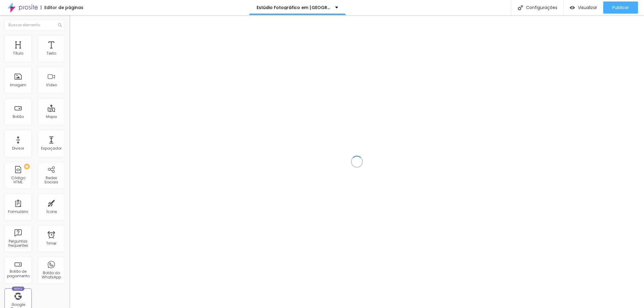 The width and height of the screenshot is (644, 308). I want to click on div: Perguntas frequentes, so click(18, 243).